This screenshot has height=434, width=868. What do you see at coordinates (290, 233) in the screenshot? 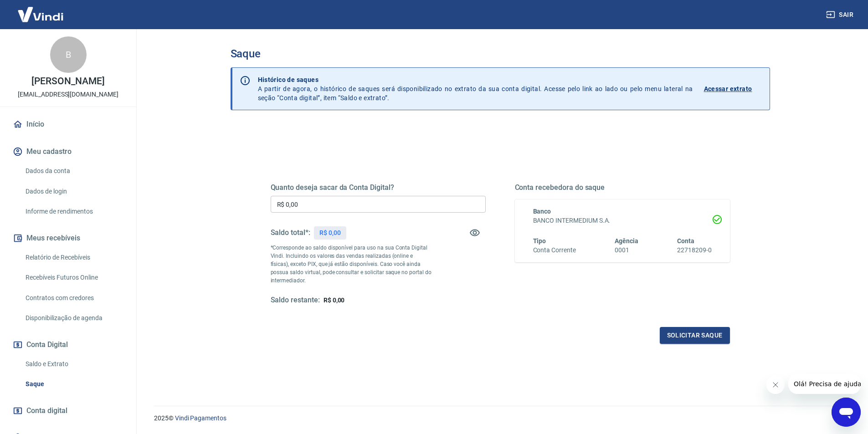
I see `h5: Saldo total*:` at bounding box center [290, 233].